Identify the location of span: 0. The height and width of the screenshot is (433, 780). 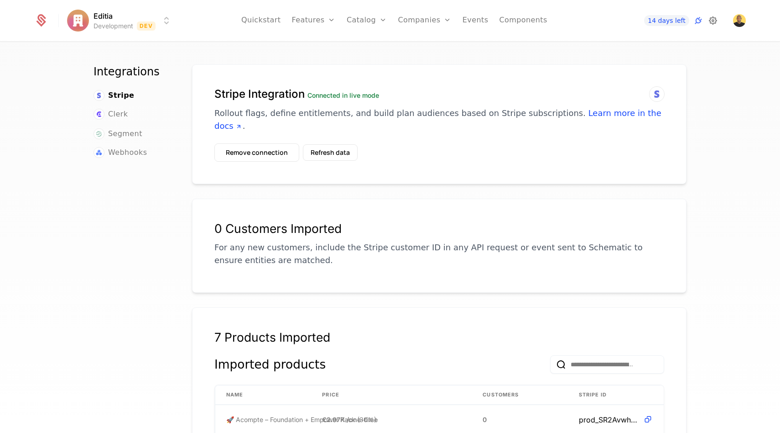
(485, 419).